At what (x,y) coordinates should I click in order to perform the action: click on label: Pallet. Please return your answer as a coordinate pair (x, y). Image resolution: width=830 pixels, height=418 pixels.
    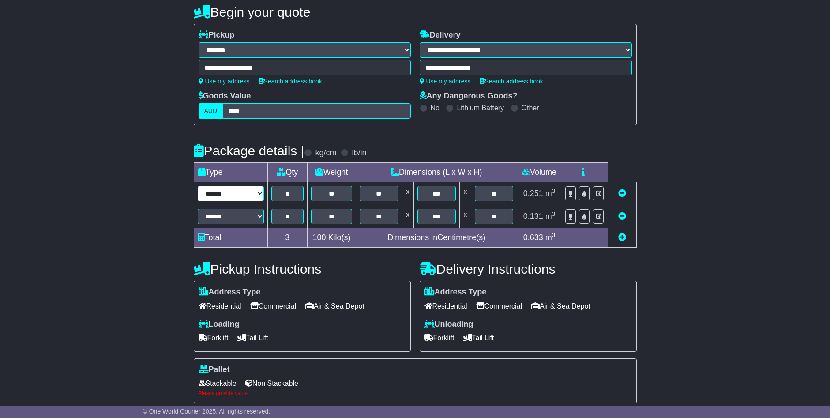
    Looking at the image, I should click on (214, 370).